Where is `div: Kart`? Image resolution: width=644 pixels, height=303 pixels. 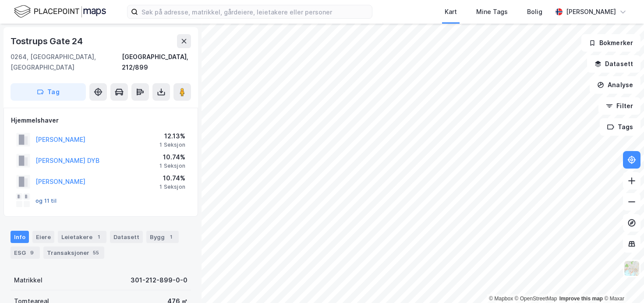 div: Kart is located at coordinates (450, 12).